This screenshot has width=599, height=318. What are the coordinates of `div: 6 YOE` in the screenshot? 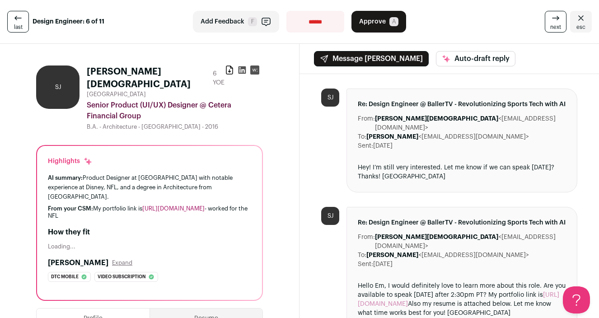 It's located at (219, 78).